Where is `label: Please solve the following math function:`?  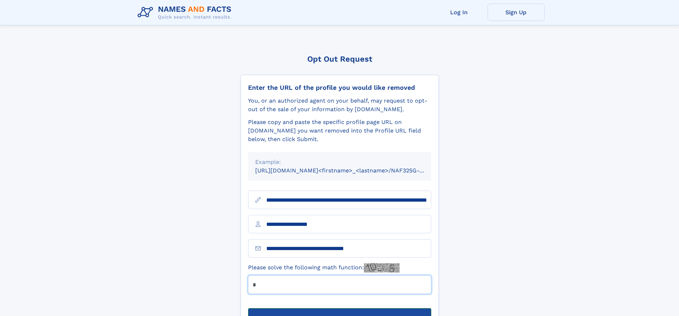 label: Please solve the following math function: is located at coordinates (324, 268).